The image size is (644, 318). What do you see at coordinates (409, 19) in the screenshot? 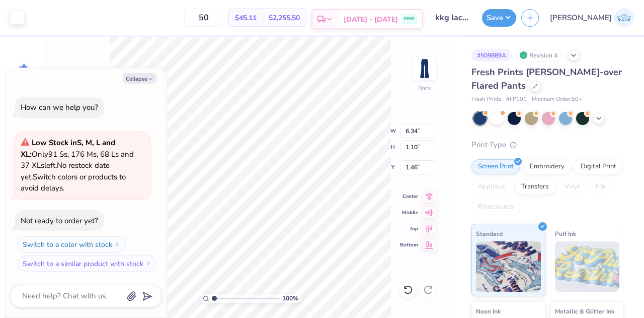
I see `span: FREE` at bounding box center [409, 19].